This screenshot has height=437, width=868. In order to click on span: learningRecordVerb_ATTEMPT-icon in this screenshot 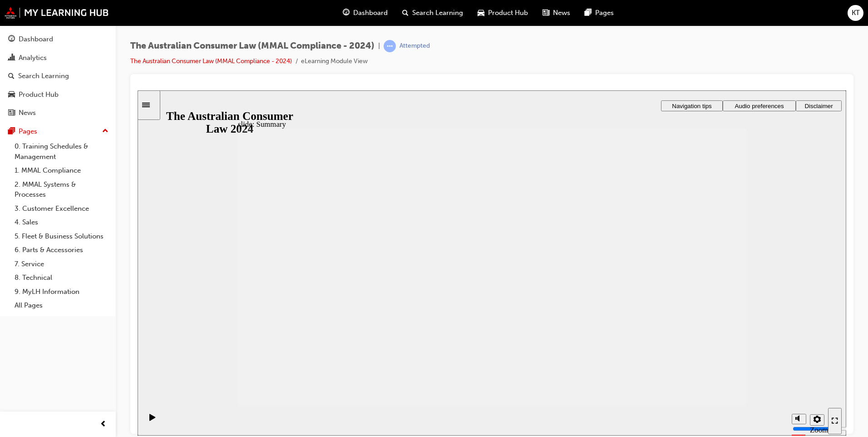, I will do `click(390, 46)`.